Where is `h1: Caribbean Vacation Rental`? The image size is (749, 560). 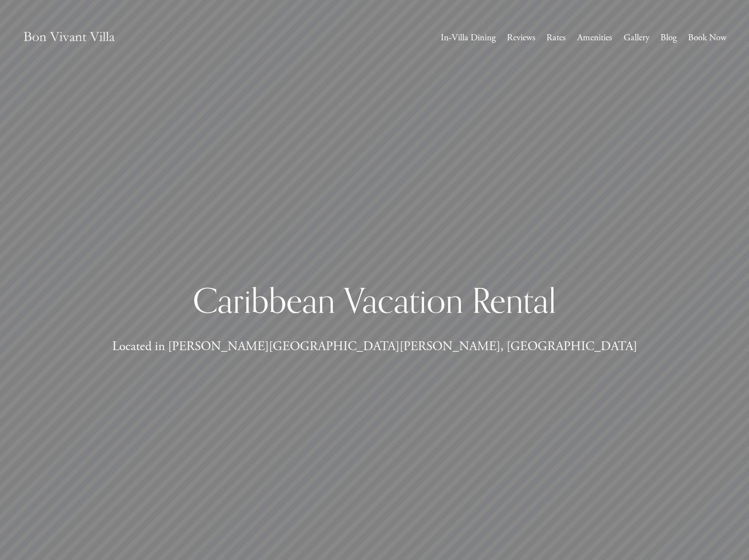 h1: Caribbean Vacation Rental is located at coordinates (374, 300).